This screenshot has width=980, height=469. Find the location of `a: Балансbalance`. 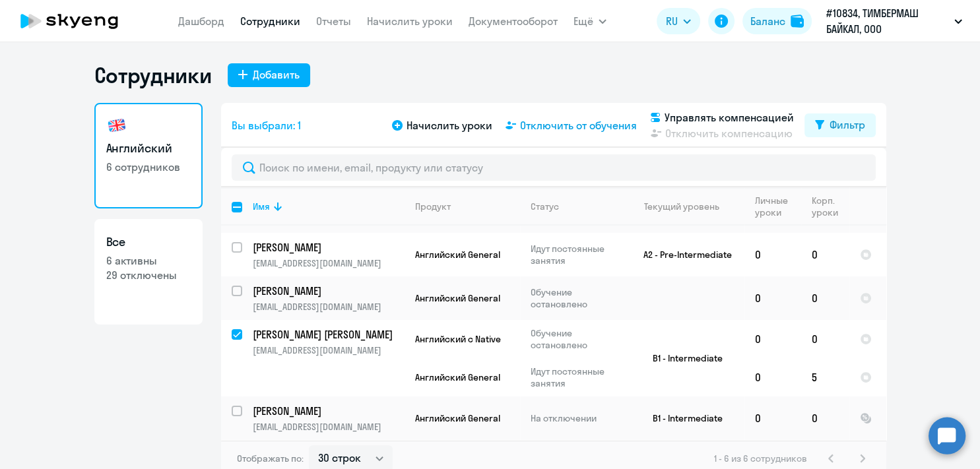

a: Балансbalance is located at coordinates (777, 21).